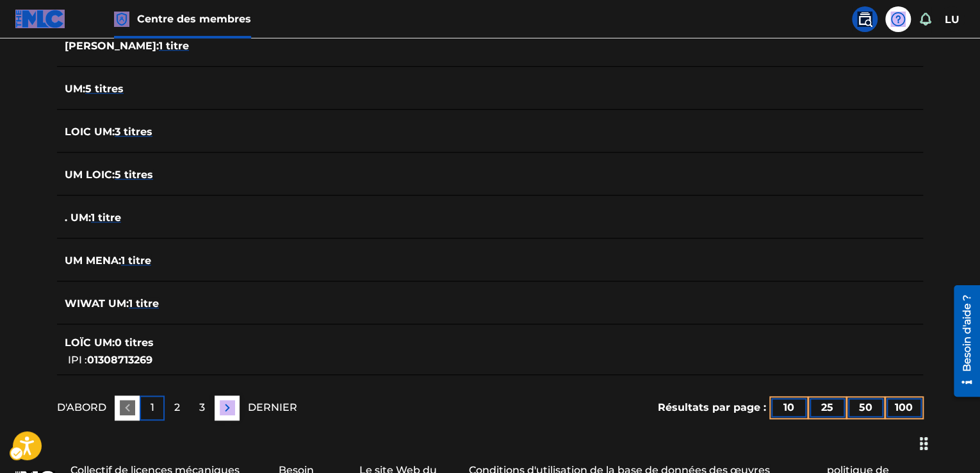 The height and width of the screenshot is (473, 980). What do you see at coordinates (74, 88) in the screenshot?
I see `font: UM` at bounding box center [74, 88].